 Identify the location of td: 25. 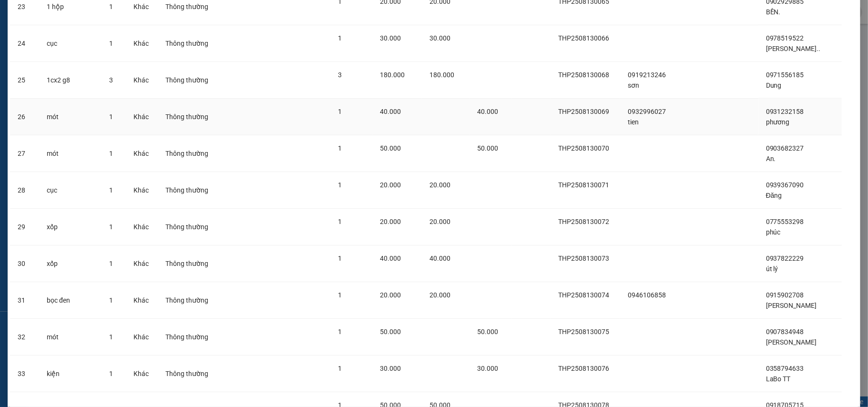
(24, 80).